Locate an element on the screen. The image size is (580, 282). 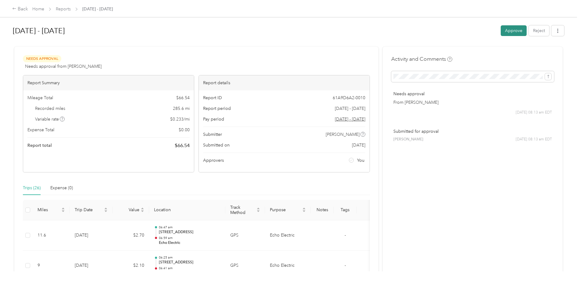
span: Submitted on is located at coordinates (216, 145).